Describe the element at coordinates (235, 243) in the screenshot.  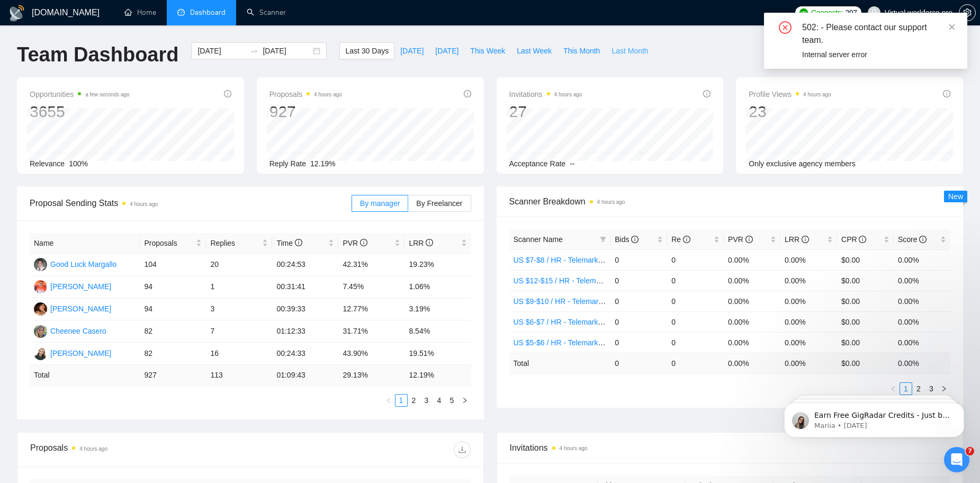
I see `span: Replies` at that location.